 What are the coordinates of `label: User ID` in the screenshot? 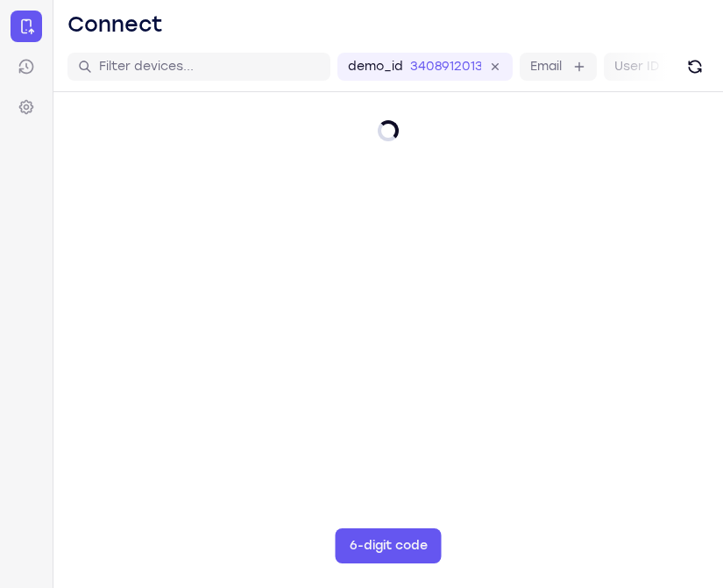 It's located at (636, 67).